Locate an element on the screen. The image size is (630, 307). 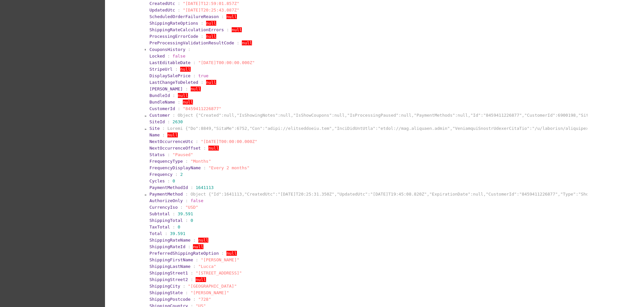
span: CreatedUtc is located at coordinates (162, 3).